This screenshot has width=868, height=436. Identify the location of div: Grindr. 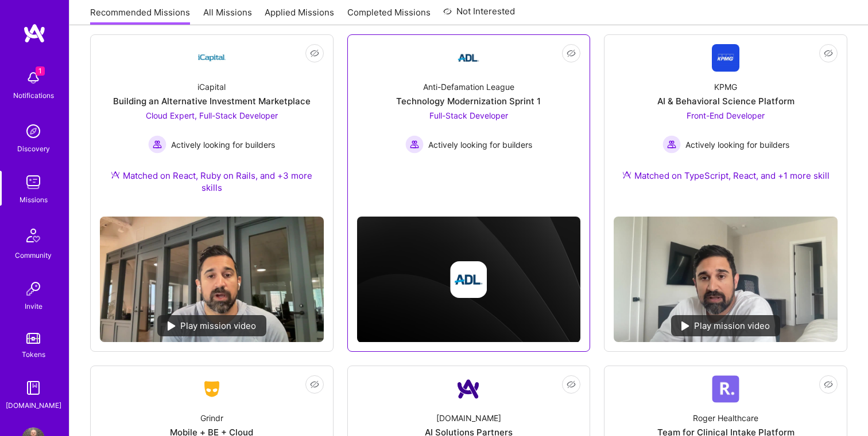
(211, 418).